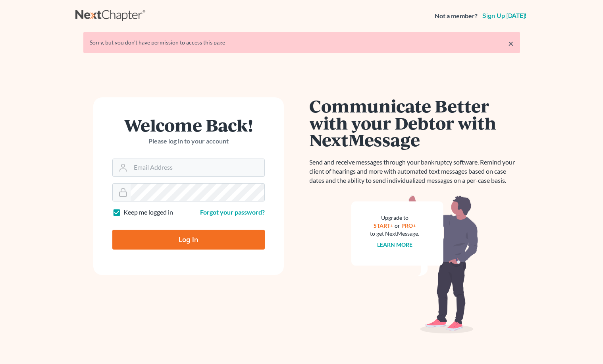 Image resolution: width=603 pixels, height=364 pixels. I want to click on a: Forgot your password?, so click(233, 212).